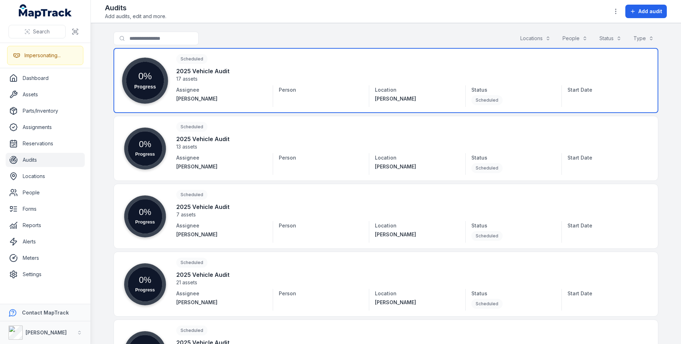 This screenshot has height=344, width=681. What do you see at coordinates (45, 192) in the screenshot?
I see `a: People` at bounding box center [45, 192].